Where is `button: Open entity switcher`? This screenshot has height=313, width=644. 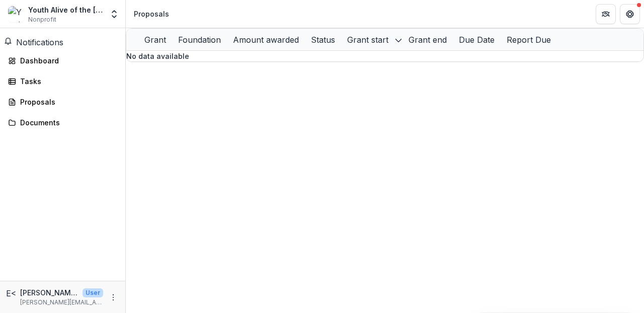
button: Open entity switcher is located at coordinates (114, 14).